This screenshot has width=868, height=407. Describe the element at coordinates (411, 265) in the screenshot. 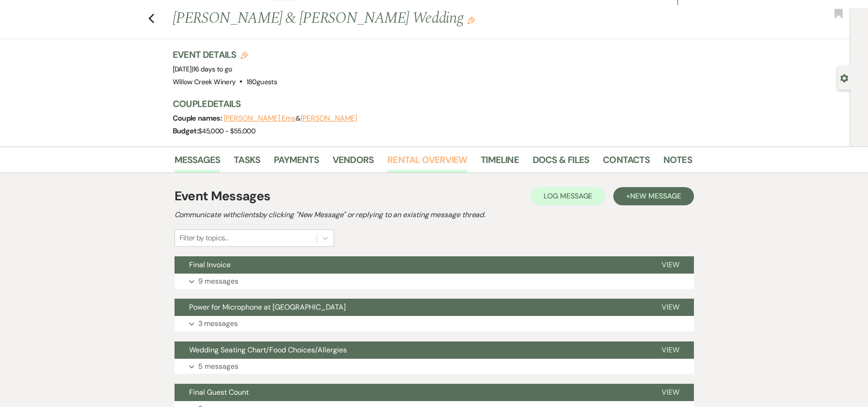

I see `button: Final Invoice` at that location.